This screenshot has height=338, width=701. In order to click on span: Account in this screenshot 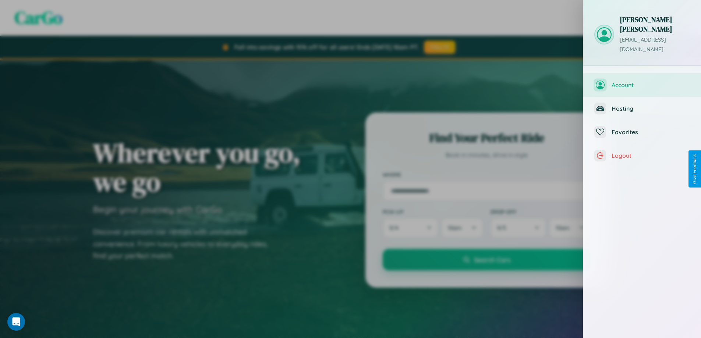, I will do `click(651, 85)`.